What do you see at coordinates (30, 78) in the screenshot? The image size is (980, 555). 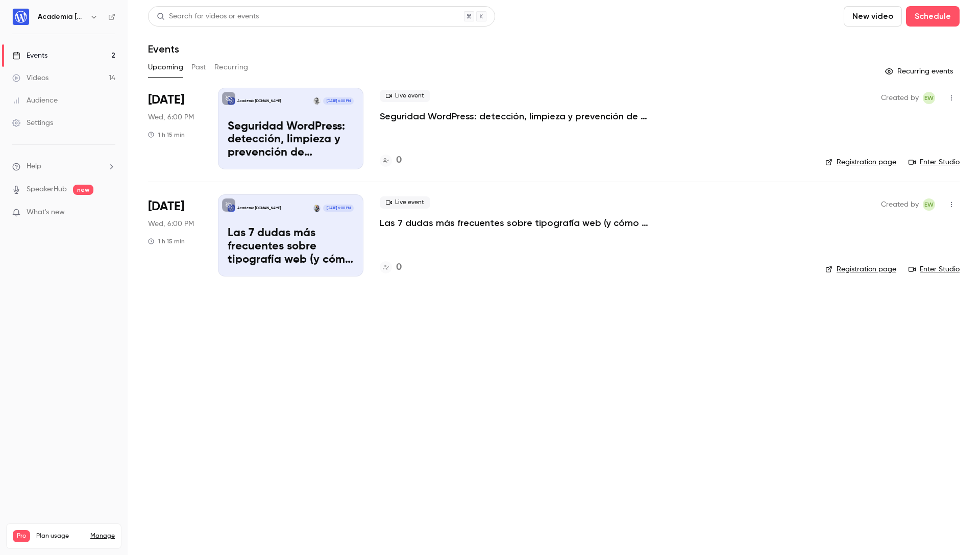 I see `div: Videos` at bounding box center [30, 78].